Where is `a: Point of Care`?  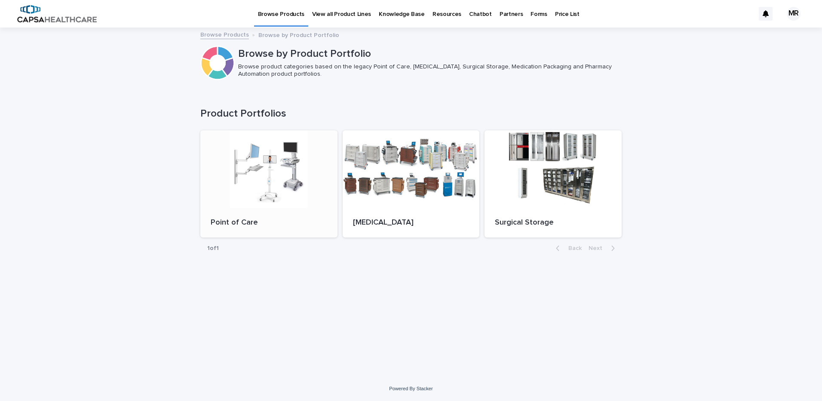 a: Point of Care is located at coordinates (269, 184).